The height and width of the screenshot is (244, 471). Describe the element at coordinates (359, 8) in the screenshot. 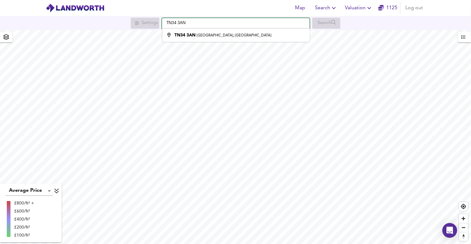

I see `span: Valuation` at that location.